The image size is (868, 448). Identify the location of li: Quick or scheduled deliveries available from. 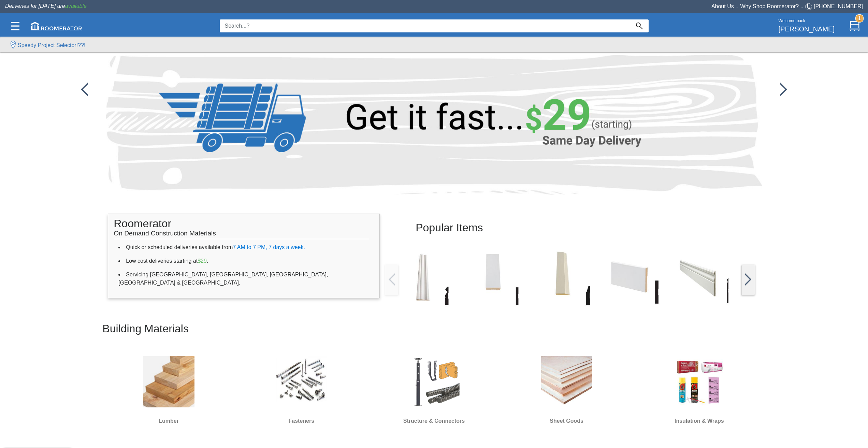
(244, 247).